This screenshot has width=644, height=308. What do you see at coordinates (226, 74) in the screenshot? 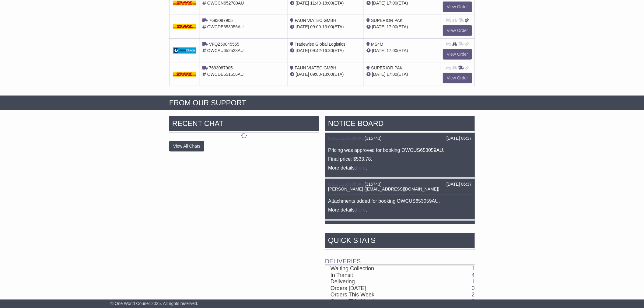
I see `span: OWCDE651556AU` at bounding box center [226, 74].